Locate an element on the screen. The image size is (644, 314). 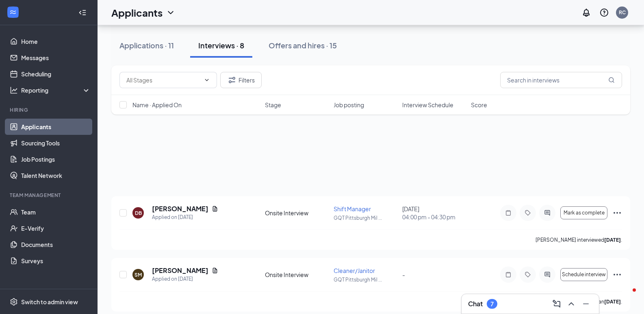
svg: Filter is located at coordinates (232, 80).